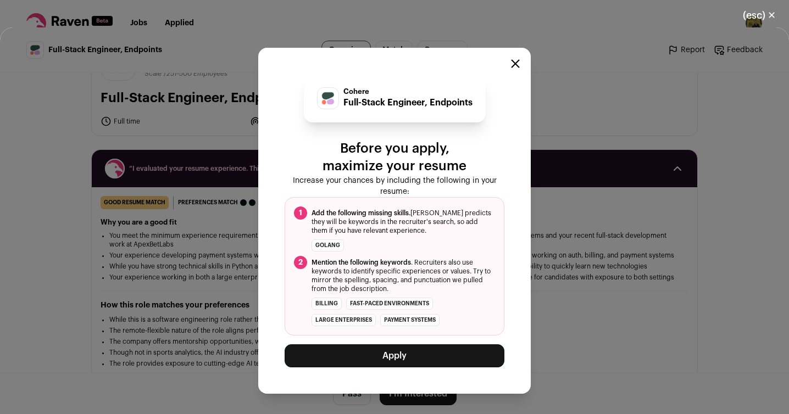  What do you see at coordinates (408, 92) in the screenshot?
I see `p: Cohere` at bounding box center [408, 92].